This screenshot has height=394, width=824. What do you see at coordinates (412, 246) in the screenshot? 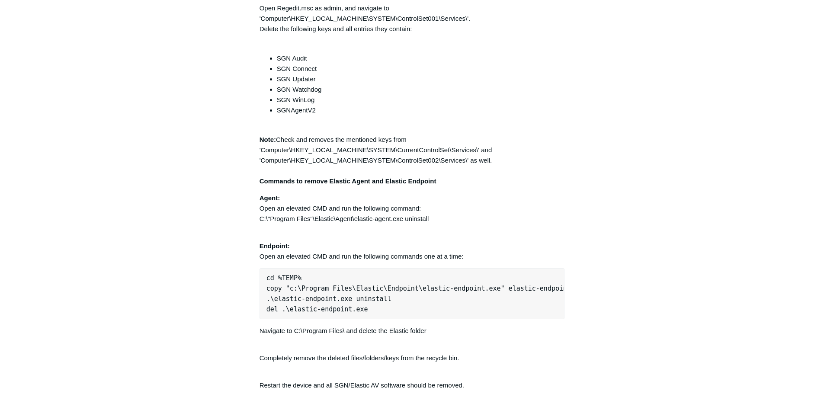
I see `p: Open an elevated CMD and run the following commands one at a time:` at bounding box center [412, 246].